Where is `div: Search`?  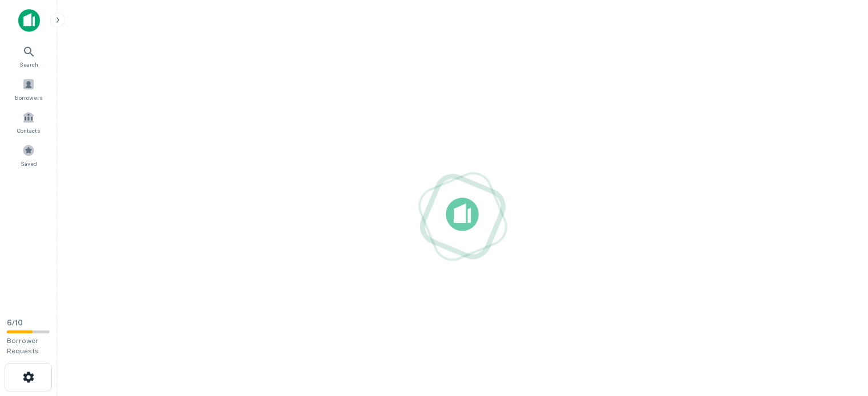
div: Search is located at coordinates (28, 56).